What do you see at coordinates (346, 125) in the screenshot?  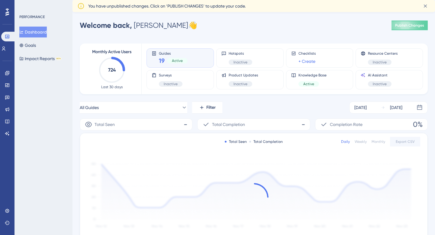 I see `span: Completion Rate` at bounding box center [346, 125].